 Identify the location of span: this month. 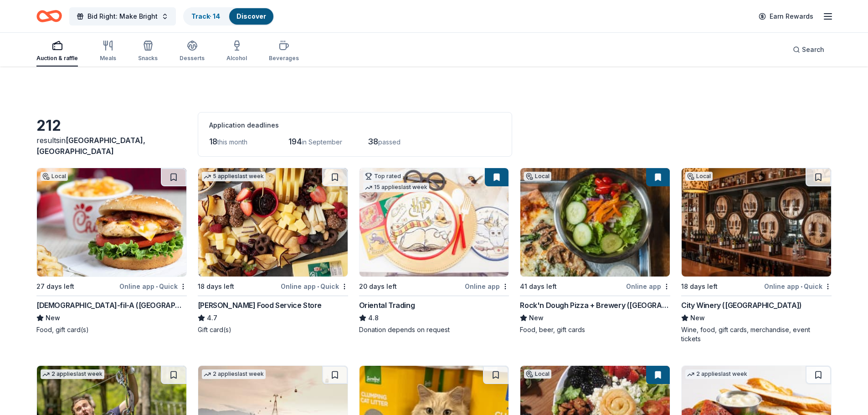
(232, 142).